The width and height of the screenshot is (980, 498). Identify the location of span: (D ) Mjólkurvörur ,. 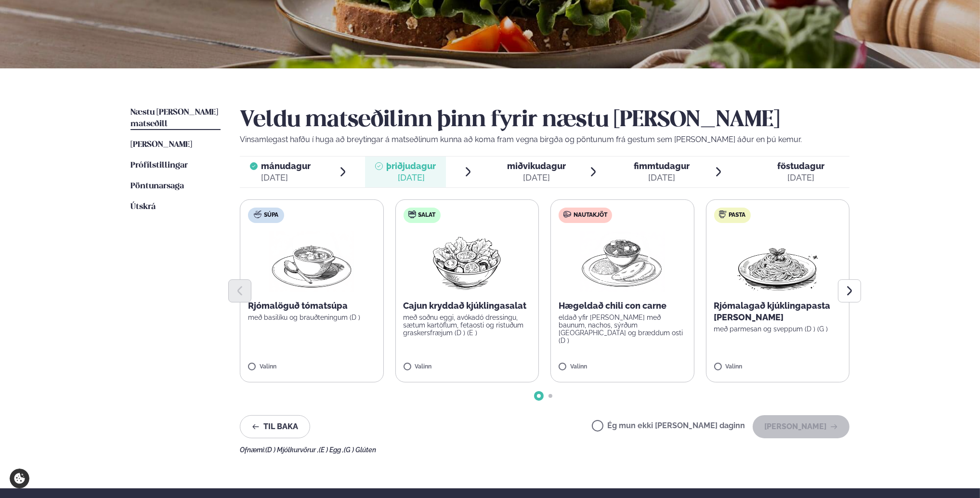
(292, 449).